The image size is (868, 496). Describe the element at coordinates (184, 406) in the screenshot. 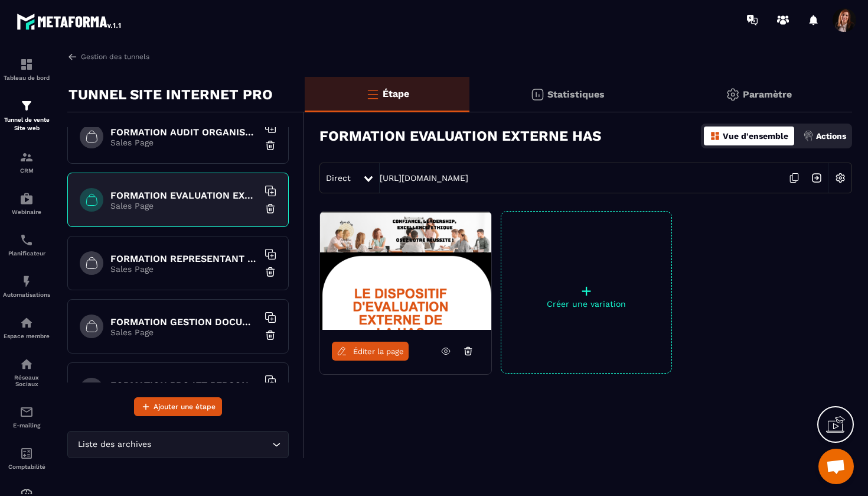

I see `span: Ajouter une étape` at that location.